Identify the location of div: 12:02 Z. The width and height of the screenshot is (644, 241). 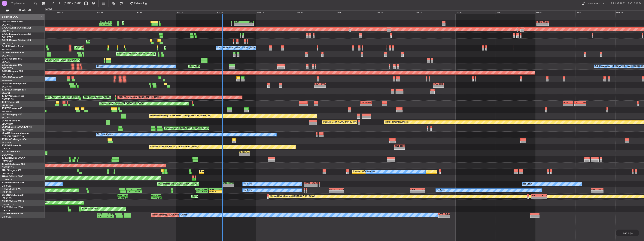
(199, 192).